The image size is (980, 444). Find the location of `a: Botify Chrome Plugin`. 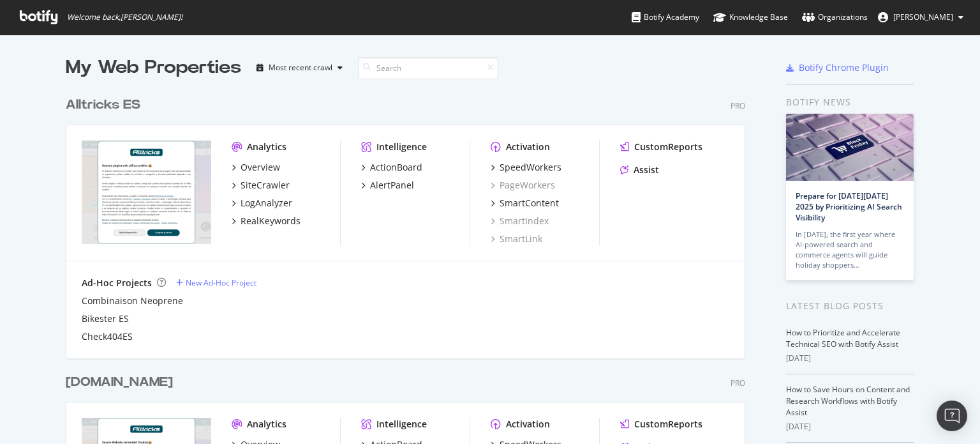

a: Botify Chrome Plugin is located at coordinates (837, 68).